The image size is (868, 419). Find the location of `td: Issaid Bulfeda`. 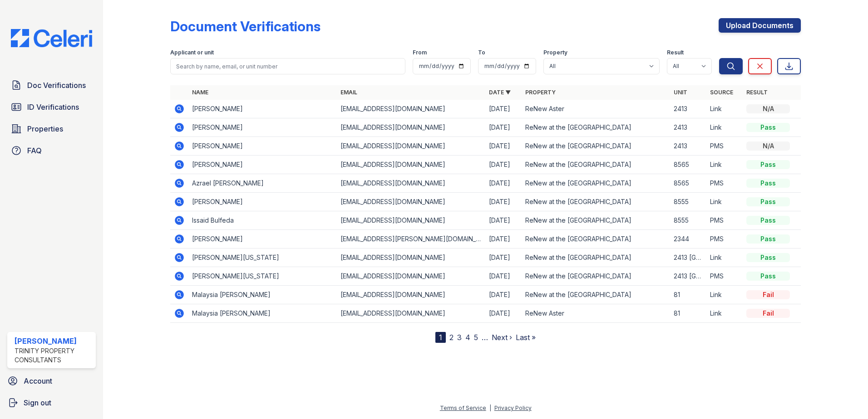

td: Issaid Bulfeda is located at coordinates (262, 221).